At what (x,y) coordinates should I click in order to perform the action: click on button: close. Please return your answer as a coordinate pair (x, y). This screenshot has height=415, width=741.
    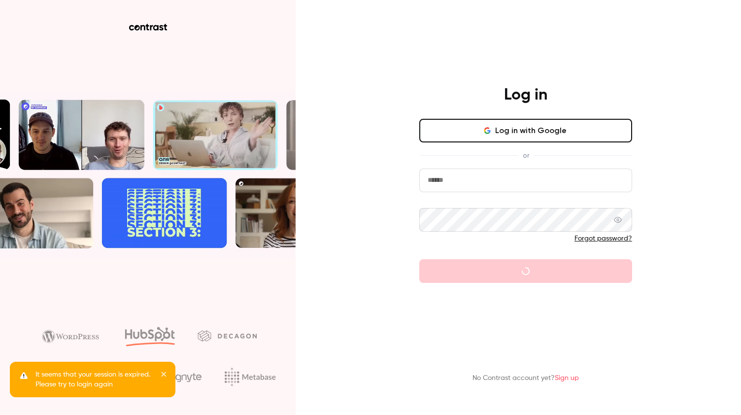
    Looking at the image, I should click on (164, 375).